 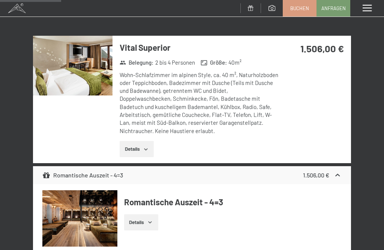 I want to click on strong: Belegung :, so click(x=137, y=62).